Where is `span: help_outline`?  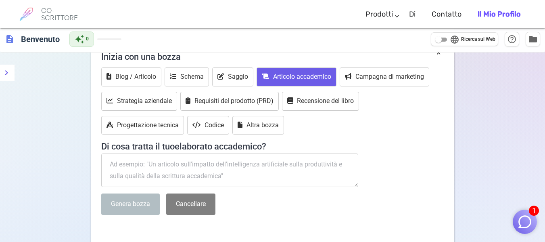 span: help_outline is located at coordinates (512, 39).